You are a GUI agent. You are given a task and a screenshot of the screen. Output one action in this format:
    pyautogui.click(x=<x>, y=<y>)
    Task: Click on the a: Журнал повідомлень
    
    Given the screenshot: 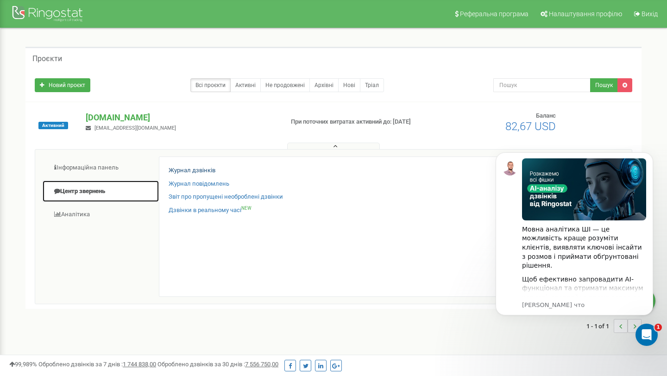 What is the action you would take?
    pyautogui.click(x=199, y=184)
    